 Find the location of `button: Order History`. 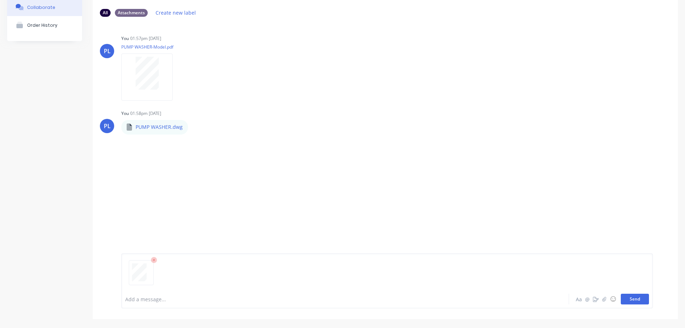

button: Order History is located at coordinates (45, 25).